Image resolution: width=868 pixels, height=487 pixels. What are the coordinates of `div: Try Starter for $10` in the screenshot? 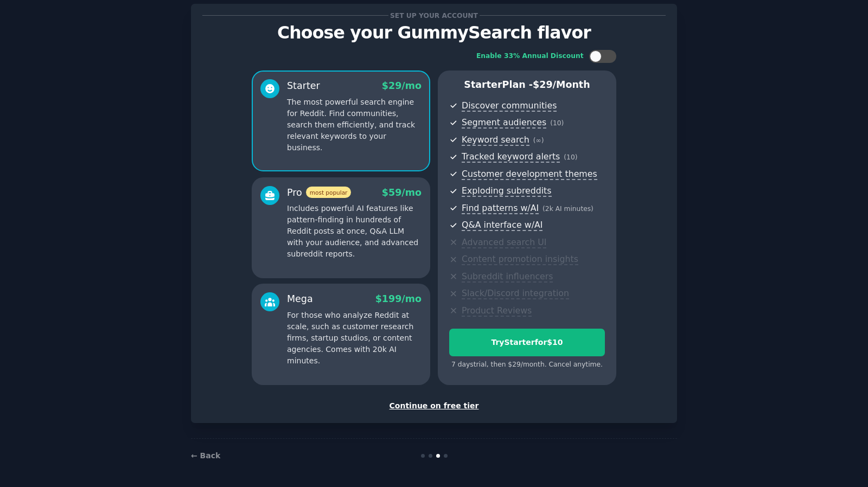 It's located at (527, 342).